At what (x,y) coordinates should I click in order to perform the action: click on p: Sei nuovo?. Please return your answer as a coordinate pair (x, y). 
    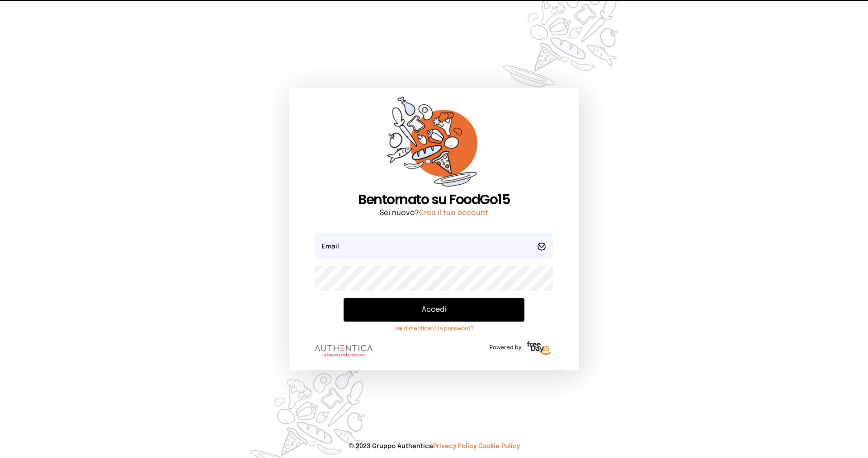
    Looking at the image, I should click on (434, 213).